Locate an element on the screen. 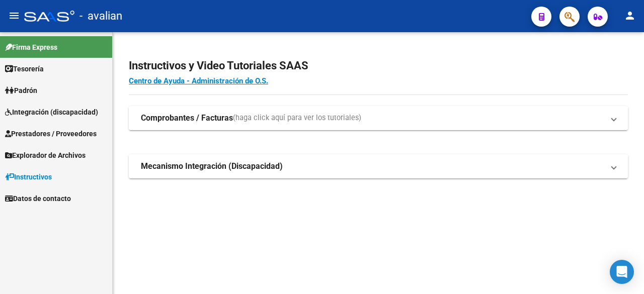  span: Instructivos is located at coordinates (28, 177).